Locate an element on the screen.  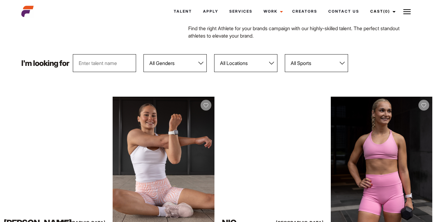
img: Burger icon is located at coordinates (407, 12).